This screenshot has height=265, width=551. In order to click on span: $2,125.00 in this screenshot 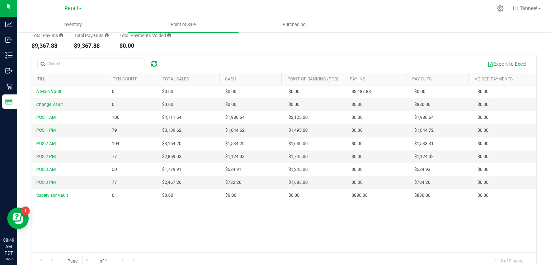, I will do `click(298, 117)`.